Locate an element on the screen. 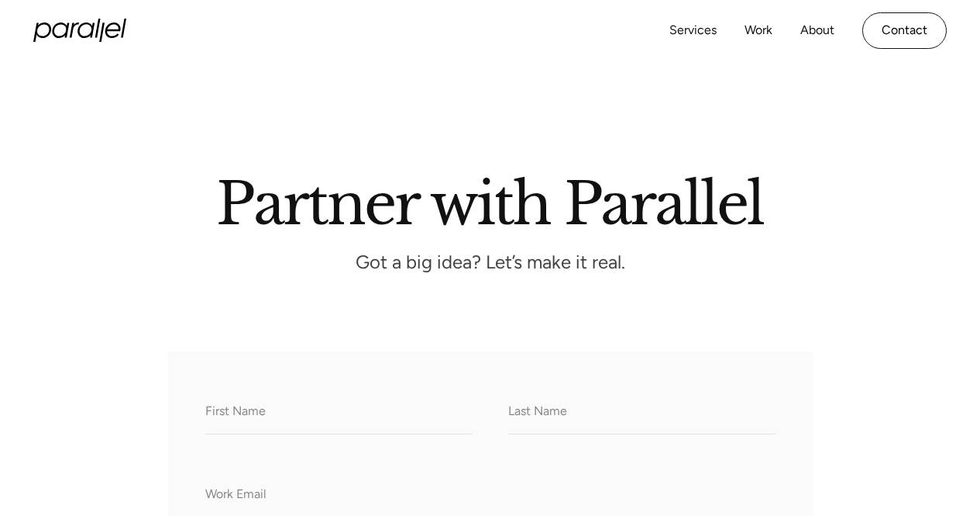  a: About is located at coordinates (818, 31).